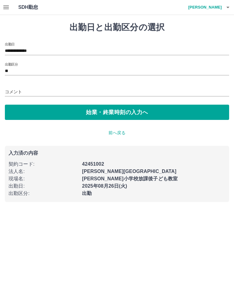  Describe the element at coordinates (43, 179) in the screenshot. I see `p: 現場名 :` at that location.